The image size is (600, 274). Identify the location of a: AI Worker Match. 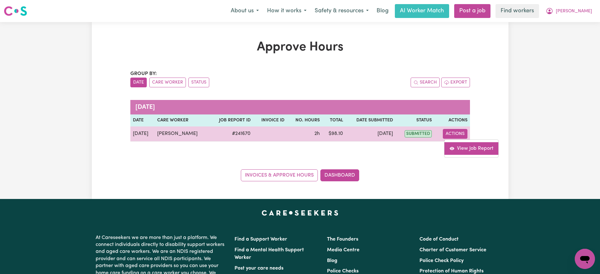
(422, 11).